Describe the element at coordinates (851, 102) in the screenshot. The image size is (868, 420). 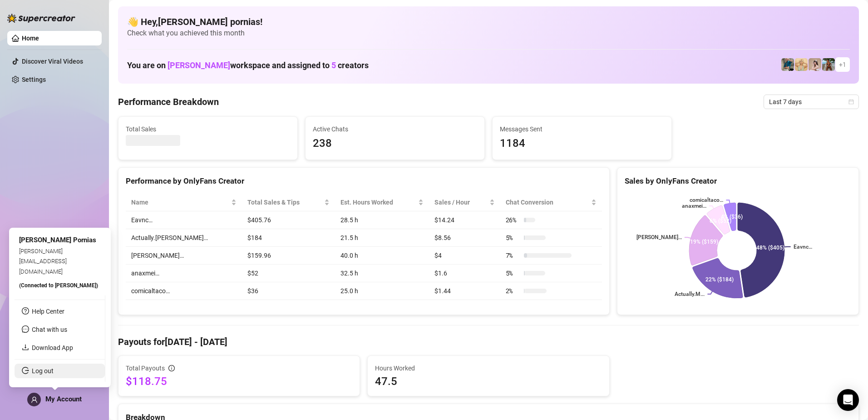
I see `span: calendar` at that location.